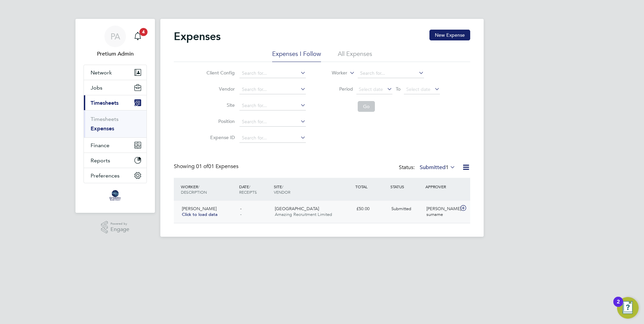 This screenshot has height=324, width=644. I want to click on a: Go to home page, so click(115, 195).